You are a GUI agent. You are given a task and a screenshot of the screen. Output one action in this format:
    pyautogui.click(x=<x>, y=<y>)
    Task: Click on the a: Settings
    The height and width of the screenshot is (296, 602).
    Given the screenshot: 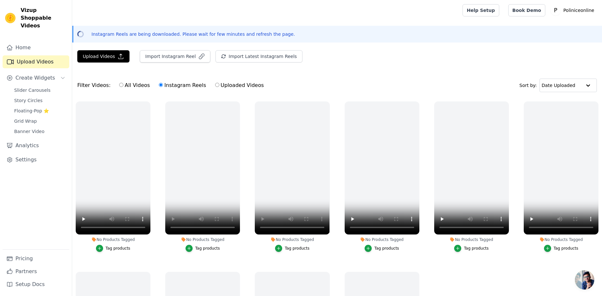 What is the action you would take?
    pyautogui.click(x=36, y=160)
    